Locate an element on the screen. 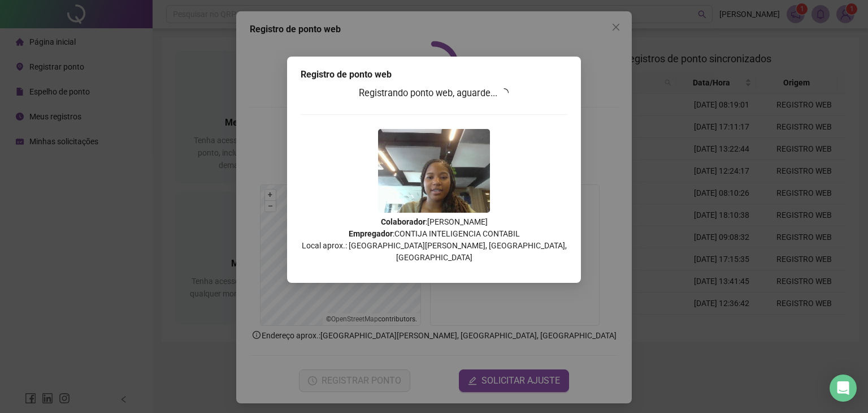 This screenshot has height=413, width=868. strong: Colaborador is located at coordinates (403, 222).